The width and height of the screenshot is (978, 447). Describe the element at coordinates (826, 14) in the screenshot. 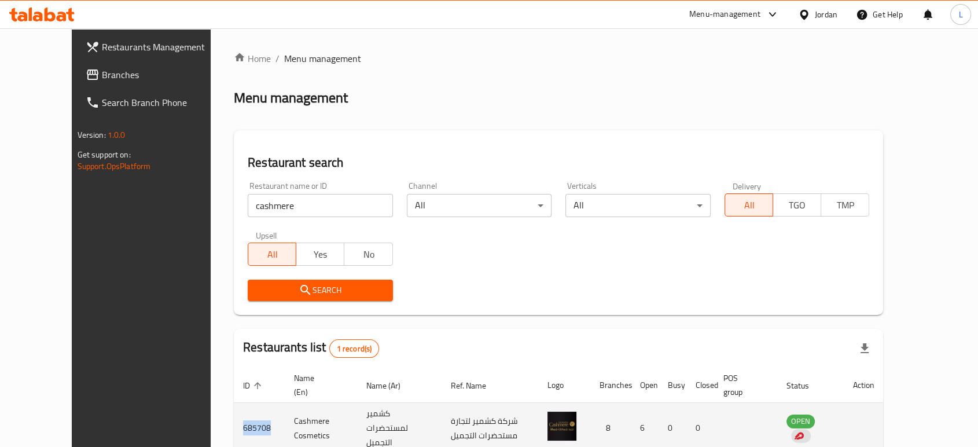

I see `div: Jordan` at that location.